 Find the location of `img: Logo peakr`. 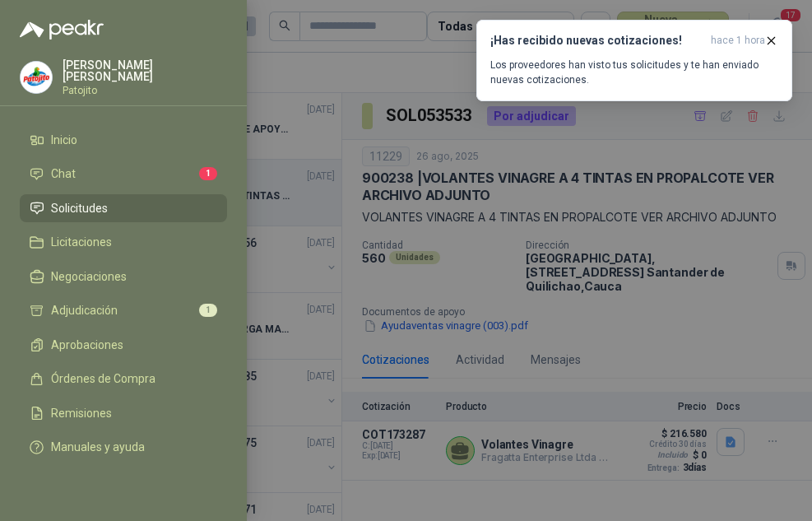

img: Logo peakr is located at coordinates (62, 30).